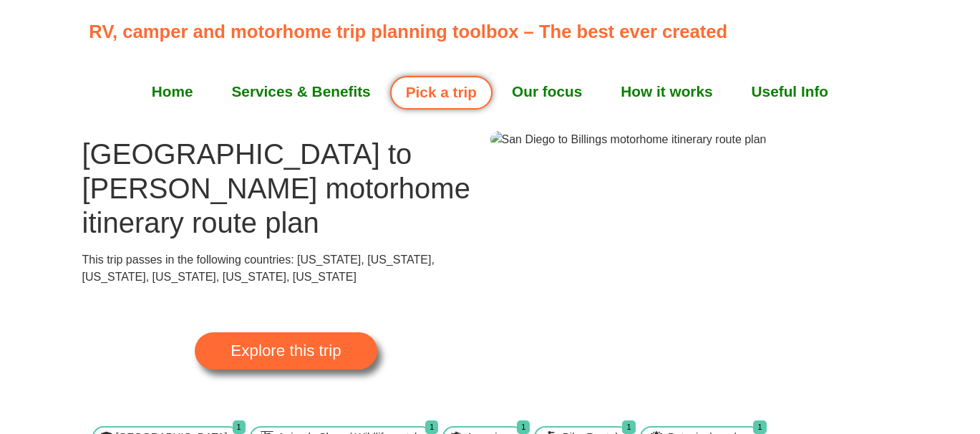 The height and width of the screenshot is (434, 980). What do you see at coordinates (493, 31) in the screenshot?
I see `p: RV, camper and motorhome trip planning toolbox – The best ever created` at bounding box center [493, 31].